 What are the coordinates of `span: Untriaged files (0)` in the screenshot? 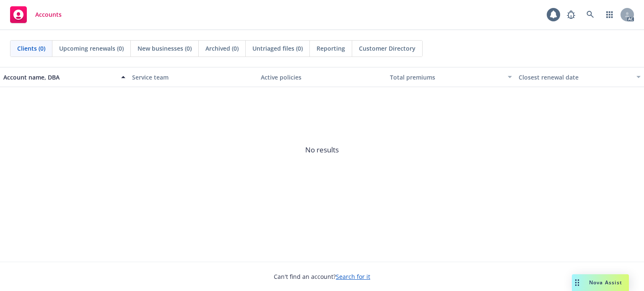 It's located at (277, 48).